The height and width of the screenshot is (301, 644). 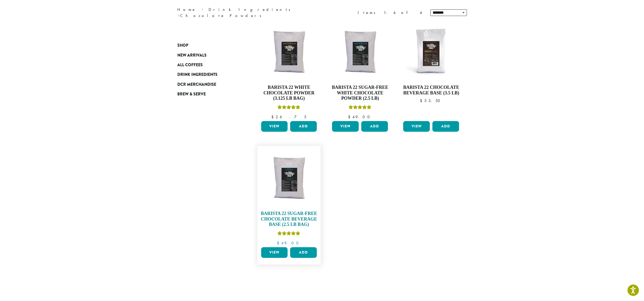 I want to click on a: DCR Merchandise, so click(x=208, y=84).